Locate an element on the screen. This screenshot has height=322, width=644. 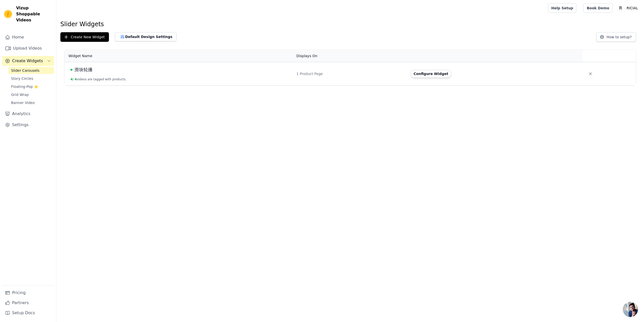
a: Home is located at coordinates (28, 37).